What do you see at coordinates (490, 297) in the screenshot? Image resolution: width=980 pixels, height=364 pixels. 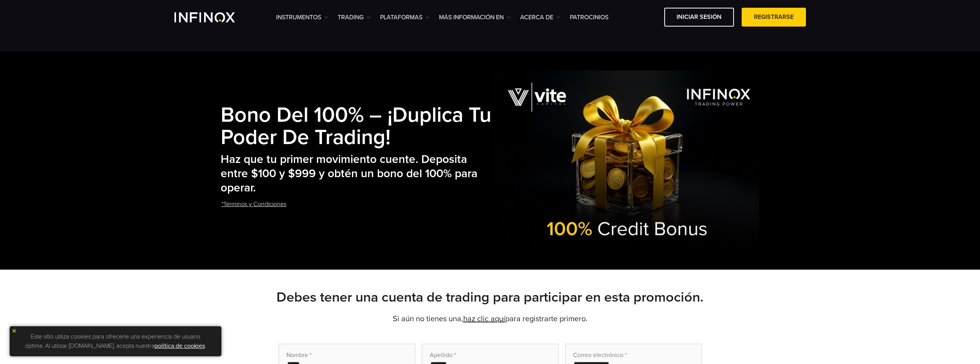 I see `strong: Debes tener una cuenta de trading para participar en esta promoción.` at bounding box center [490, 297].